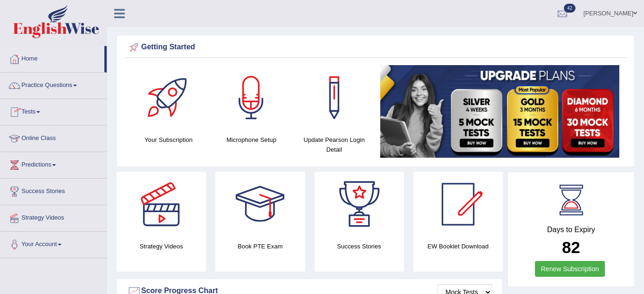  Describe the element at coordinates (53, 191) in the screenshot. I see `a: Success Stories` at that location.